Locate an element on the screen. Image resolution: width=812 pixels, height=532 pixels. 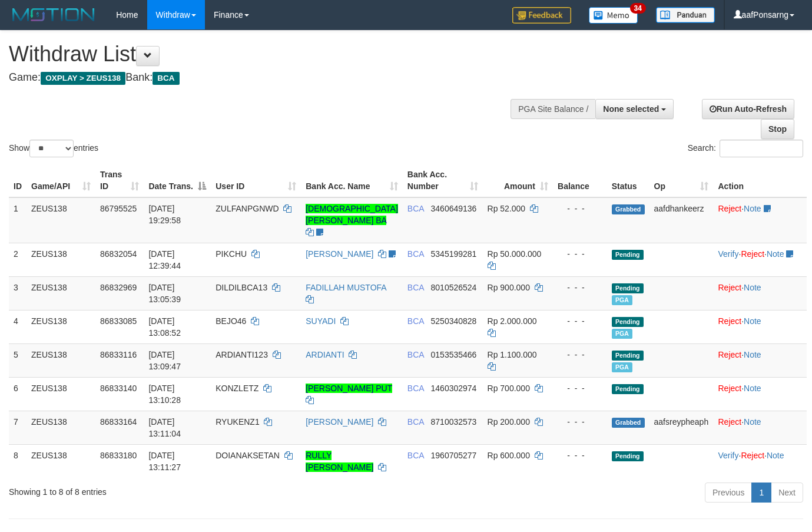
td: 1 is located at coordinates (18, 220).